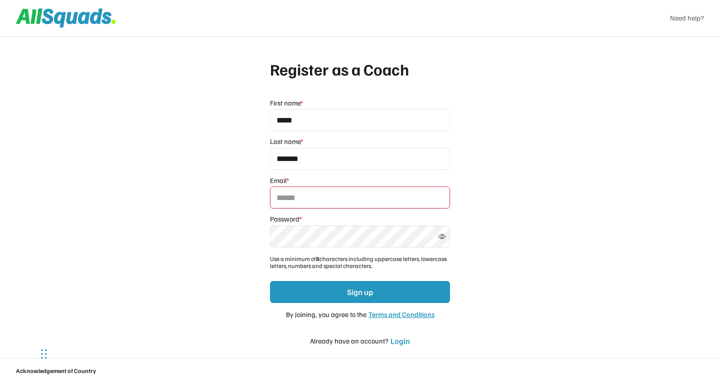 The width and height of the screenshot is (720, 377). Describe the element at coordinates (400, 341) in the screenshot. I see `div: Login` at that location.